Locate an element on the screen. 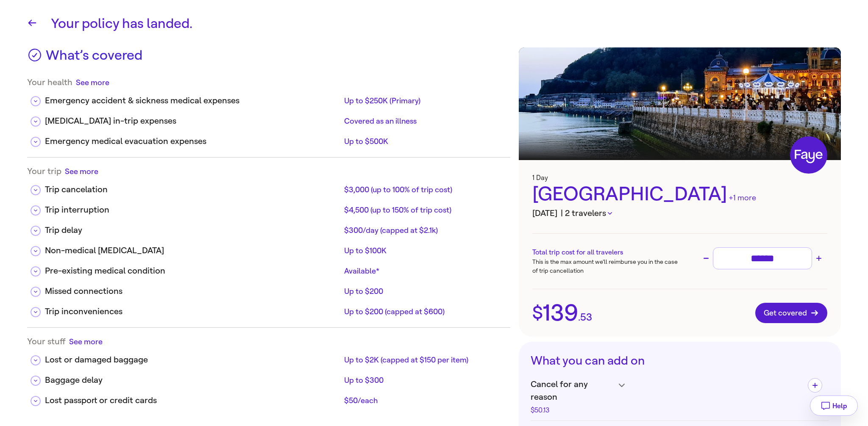  div: Trip cancelation$3,000 (up to 100% of trip cost) is located at coordinates (269, 187).